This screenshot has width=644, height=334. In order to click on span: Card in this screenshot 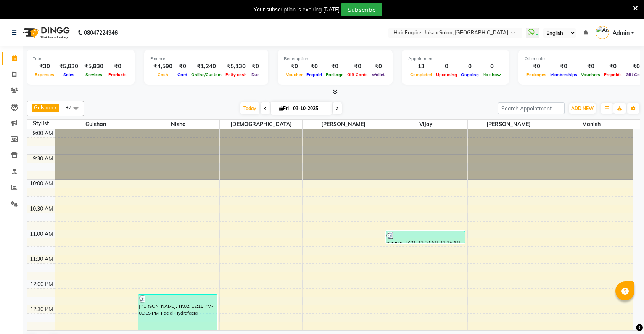, I will do `click(183, 75)`.